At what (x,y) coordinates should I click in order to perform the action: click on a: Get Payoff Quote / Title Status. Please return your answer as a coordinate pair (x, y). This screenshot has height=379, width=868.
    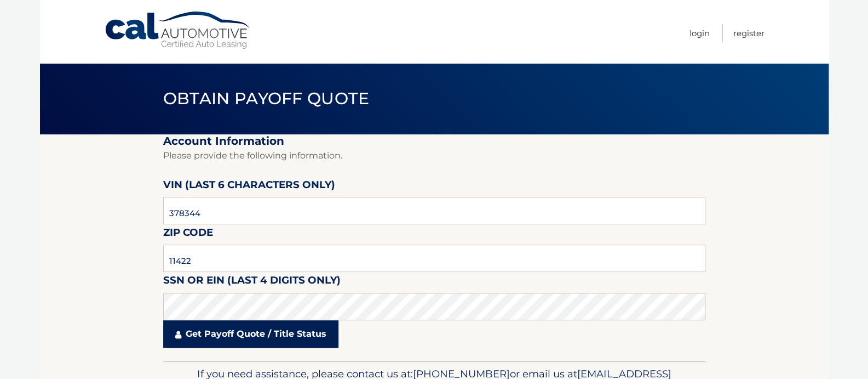
    Looking at the image, I should click on (251, 334).